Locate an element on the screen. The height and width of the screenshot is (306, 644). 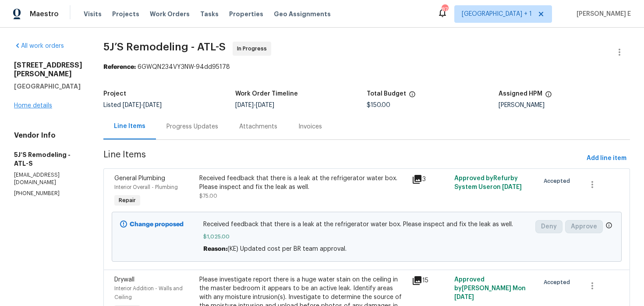
button: Add line item is located at coordinates (607, 158).